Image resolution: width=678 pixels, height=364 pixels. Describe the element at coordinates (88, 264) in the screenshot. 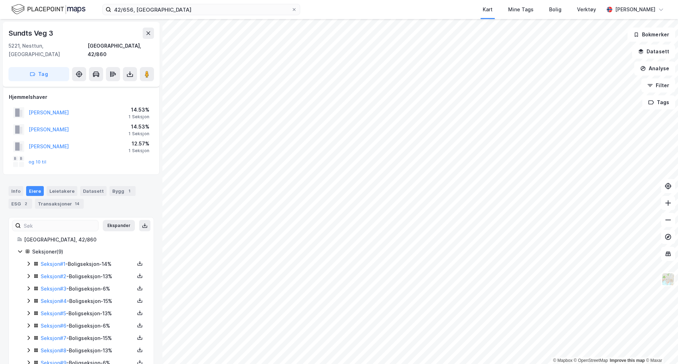

I see `div: - Boligseksjon - 14%` at that location.